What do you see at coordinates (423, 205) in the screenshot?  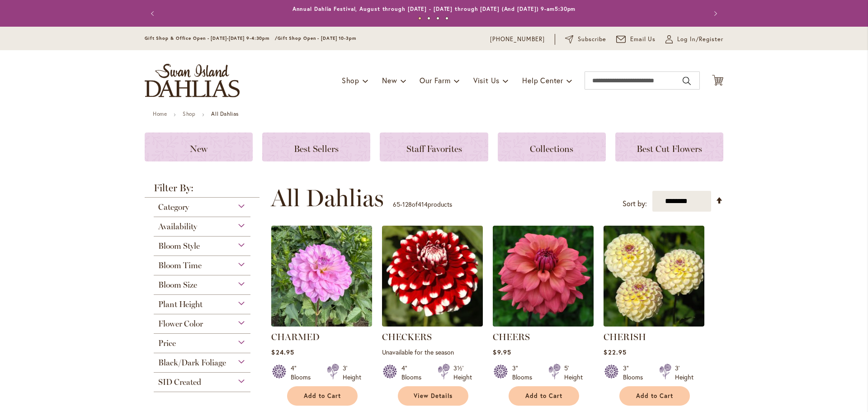 I see `p: - of products` at bounding box center [423, 205].